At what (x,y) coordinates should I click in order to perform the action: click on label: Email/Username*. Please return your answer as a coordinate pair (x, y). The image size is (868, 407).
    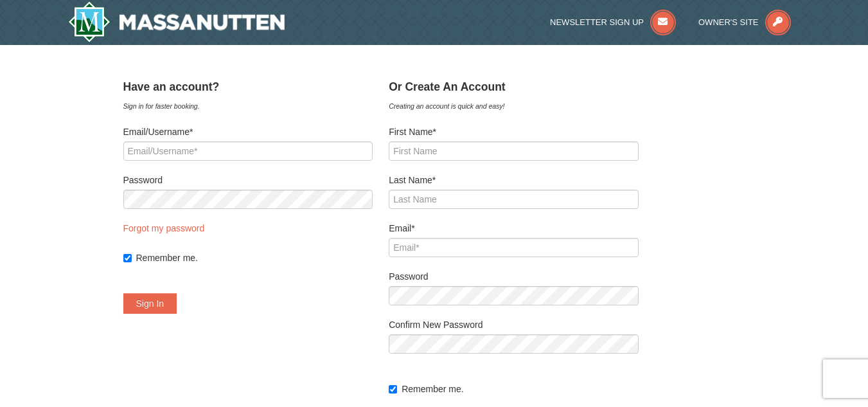
    Looking at the image, I should click on (248, 132).